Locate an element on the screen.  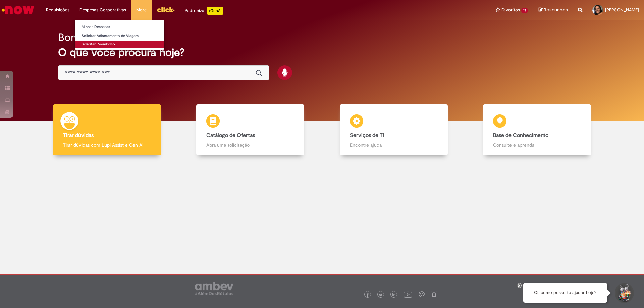
b: Serviços de TI is located at coordinates (367, 135).